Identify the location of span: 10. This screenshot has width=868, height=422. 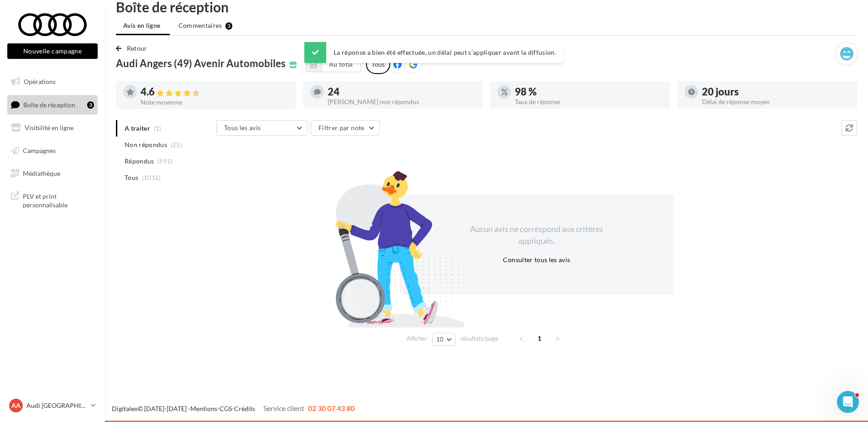
(440, 339).